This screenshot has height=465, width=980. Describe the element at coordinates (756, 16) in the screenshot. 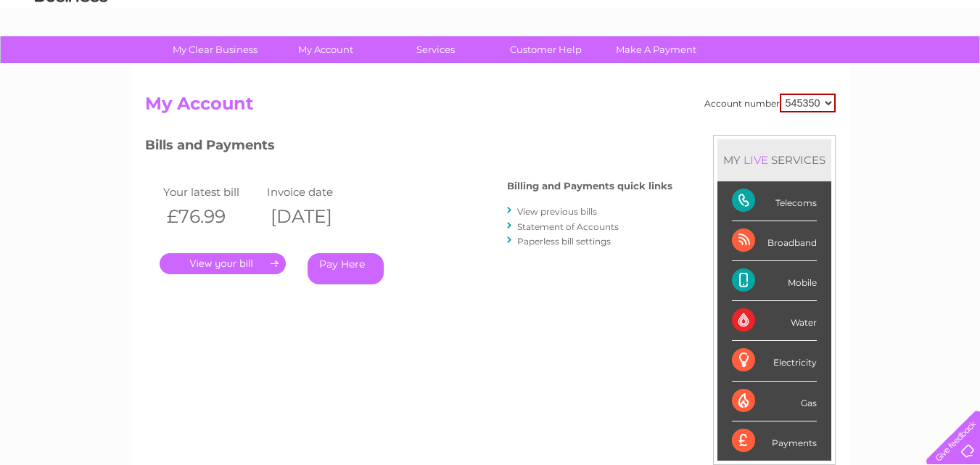

I see `span: 0333 014 3131` at that location.